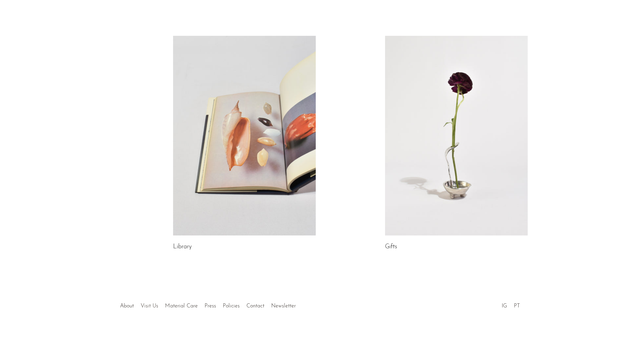 The image size is (644, 351). What do you see at coordinates (127, 306) in the screenshot?
I see `a: About` at bounding box center [127, 306].